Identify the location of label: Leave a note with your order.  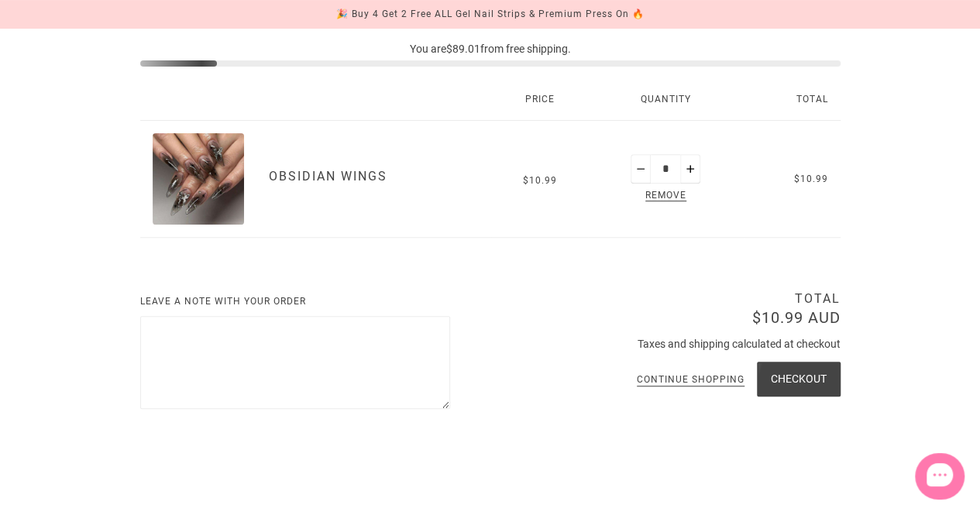
(295, 304).